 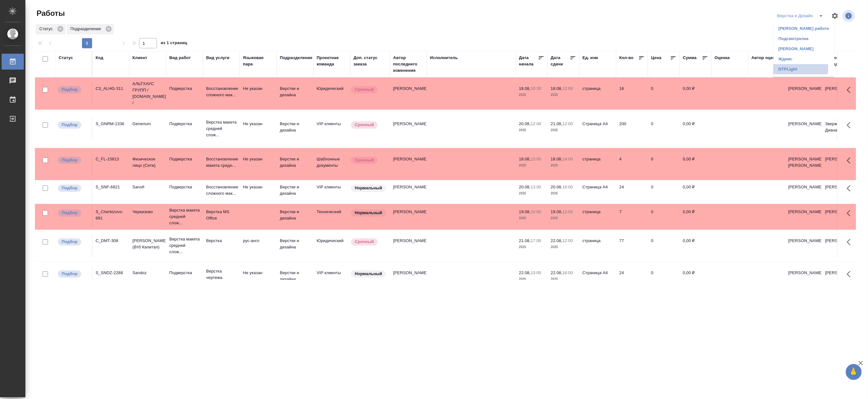 What do you see at coordinates (140, 58) in the screenshot?
I see `div: Клиент` at bounding box center [140, 58].